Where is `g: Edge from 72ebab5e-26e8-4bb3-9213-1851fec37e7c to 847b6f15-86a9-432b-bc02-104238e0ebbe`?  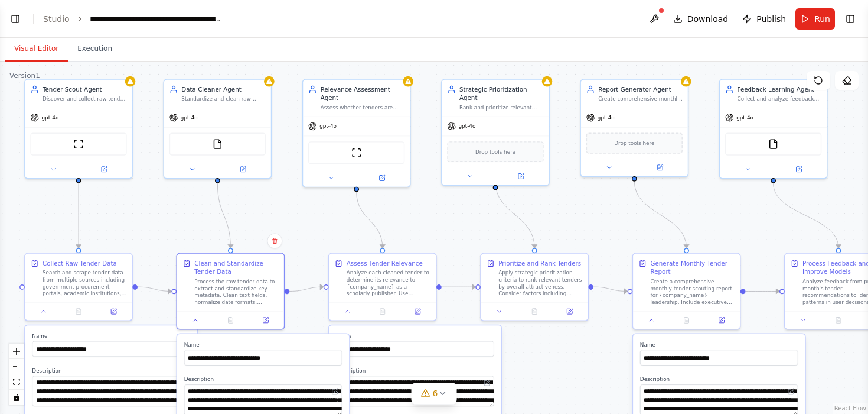 g: Edge from 72ebab5e-26e8-4bb3-9213-1851fec37e7c to 847b6f15-86a9-432b-bc02-104238e0ebbe is located at coordinates (79, 216).